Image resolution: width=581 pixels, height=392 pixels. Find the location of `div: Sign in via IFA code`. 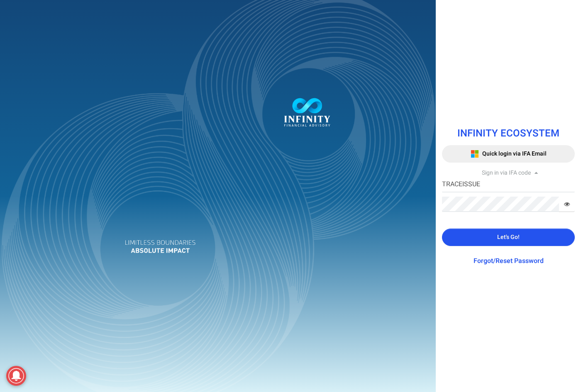

div: Sign in via IFA code is located at coordinates (508, 173).